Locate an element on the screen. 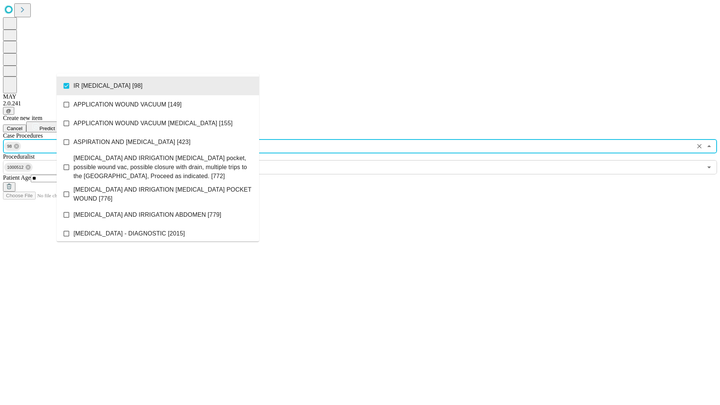 Image resolution: width=720 pixels, height=405 pixels. span: APPLICATION WOUND VACUUM [149] is located at coordinates (128, 105).